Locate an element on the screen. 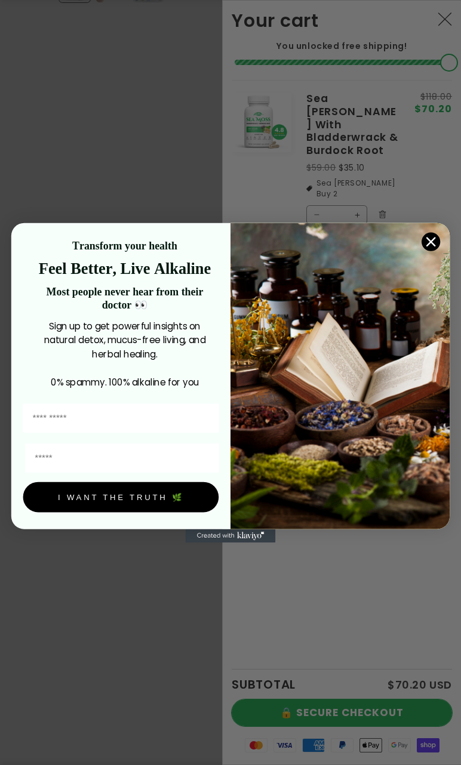  input: First Name is located at coordinates (121, 418).